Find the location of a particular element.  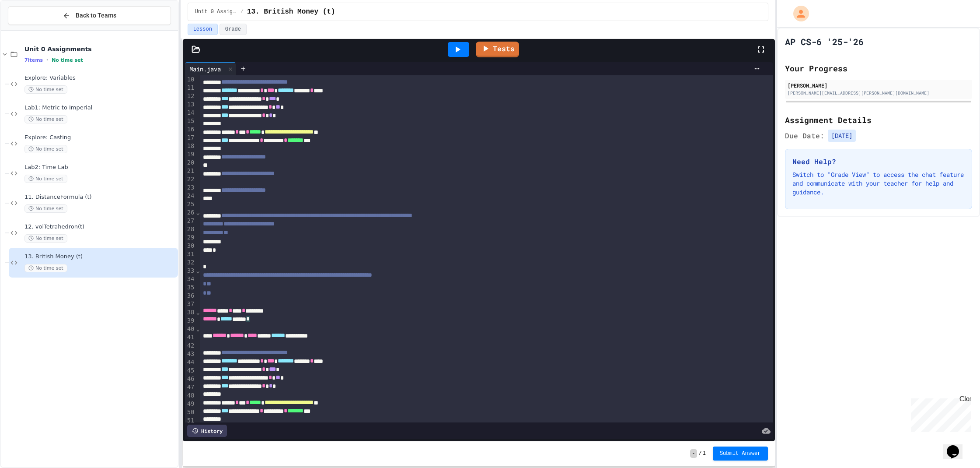

div: 32 is located at coordinates (190, 262).